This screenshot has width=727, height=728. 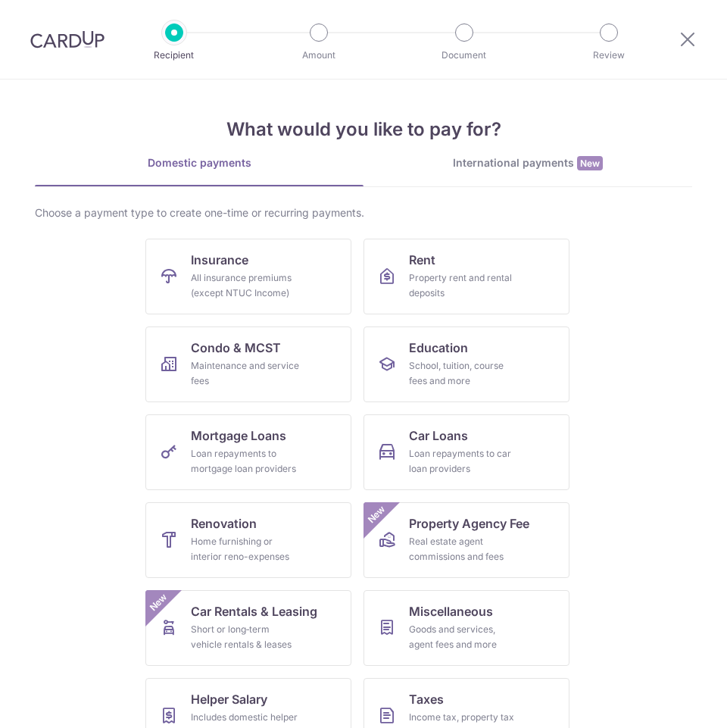 What do you see at coordinates (466, 277) in the screenshot?
I see `a: RentProperty rent and rental deposits` at bounding box center [466, 277].